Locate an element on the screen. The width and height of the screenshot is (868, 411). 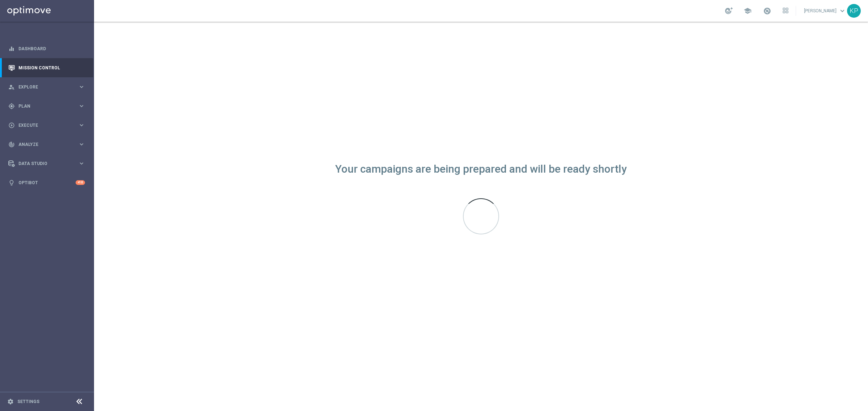
span: school is located at coordinates (747, 11).